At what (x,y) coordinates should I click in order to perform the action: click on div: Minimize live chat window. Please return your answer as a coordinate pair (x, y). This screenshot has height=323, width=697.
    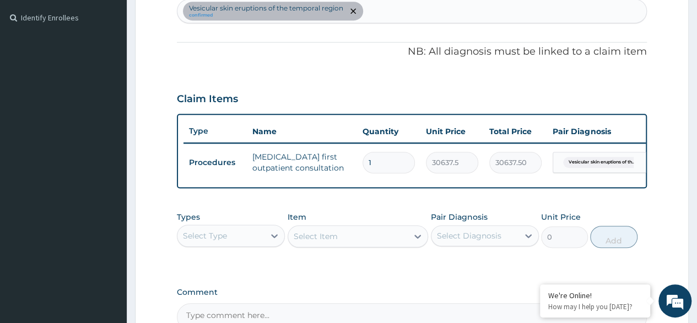
    Looking at the image, I should click on (194, 19).